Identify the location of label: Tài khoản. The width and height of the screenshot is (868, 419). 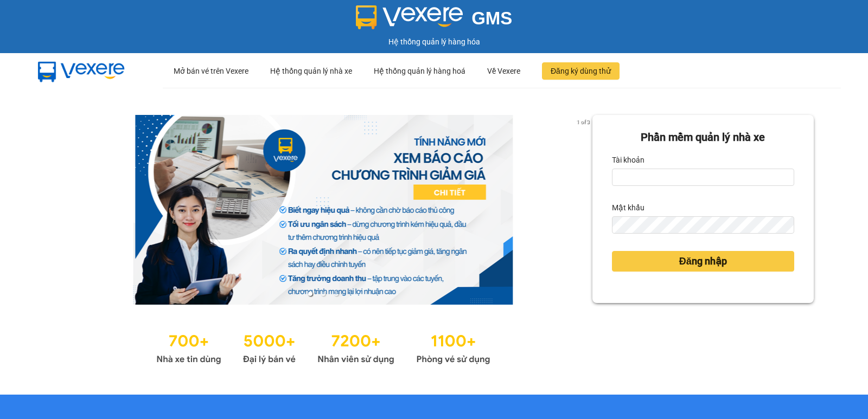
(628, 160).